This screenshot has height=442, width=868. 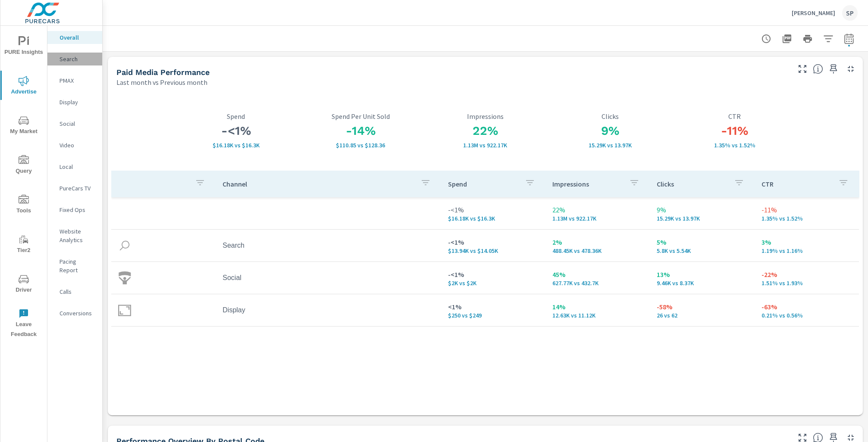 I want to click on button: Select Date Range, so click(x=849, y=38).